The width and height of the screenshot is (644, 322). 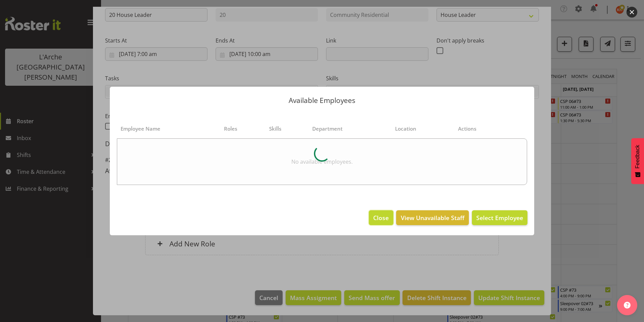 What do you see at coordinates (381, 218) in the screenshot?
I see `button: Close` at bounding box center [381, 218].